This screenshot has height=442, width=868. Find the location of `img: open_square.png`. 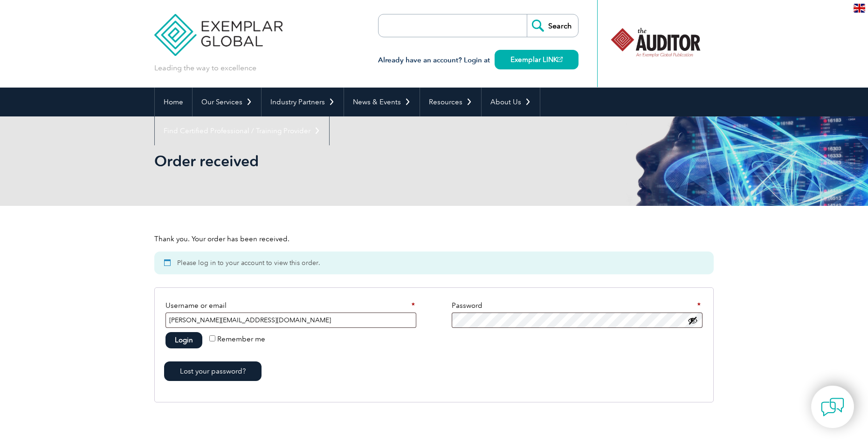

img: open_square.png is located at coordinates (560, 59).